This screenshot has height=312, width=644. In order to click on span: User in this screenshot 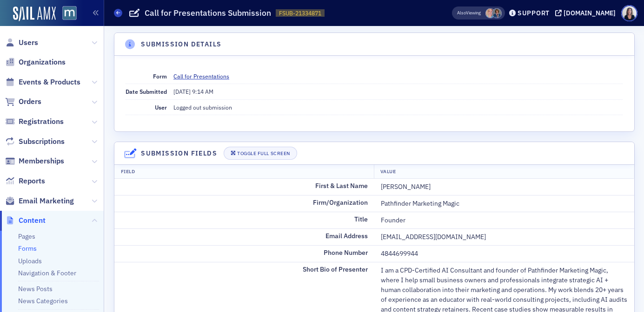, I will do `click(161, 108)`.